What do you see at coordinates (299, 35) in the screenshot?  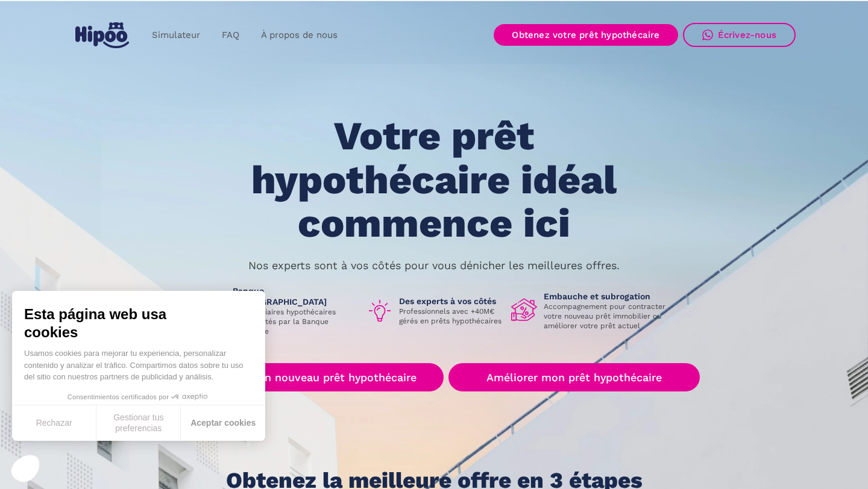 I see `font: À propos de nous` at bounding box center [299, 35].